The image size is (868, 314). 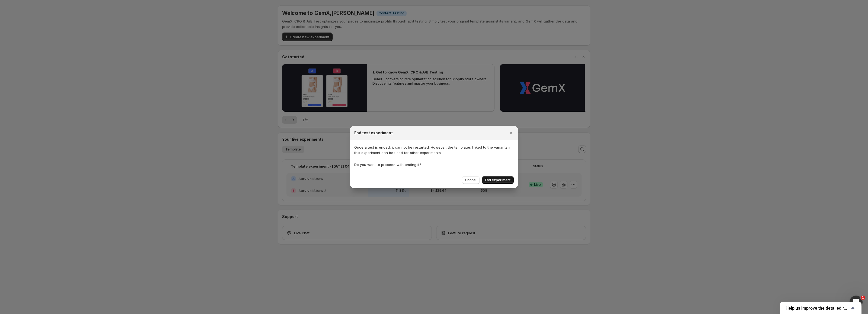 What do you see at coordinates (863, 298) in the screenshot?
I see `span: 1` at bounding box center [863, 298].